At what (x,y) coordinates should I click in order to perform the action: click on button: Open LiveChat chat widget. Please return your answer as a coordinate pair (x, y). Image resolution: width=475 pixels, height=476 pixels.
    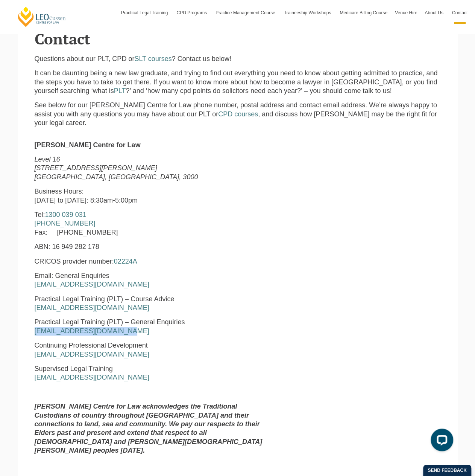
    Looking at the image, I should click on (17, 14).